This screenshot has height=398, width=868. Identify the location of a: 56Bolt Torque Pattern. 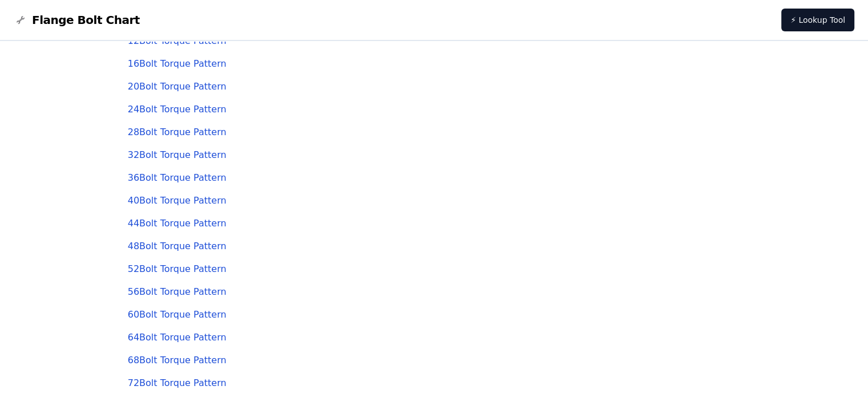
(177, 291).